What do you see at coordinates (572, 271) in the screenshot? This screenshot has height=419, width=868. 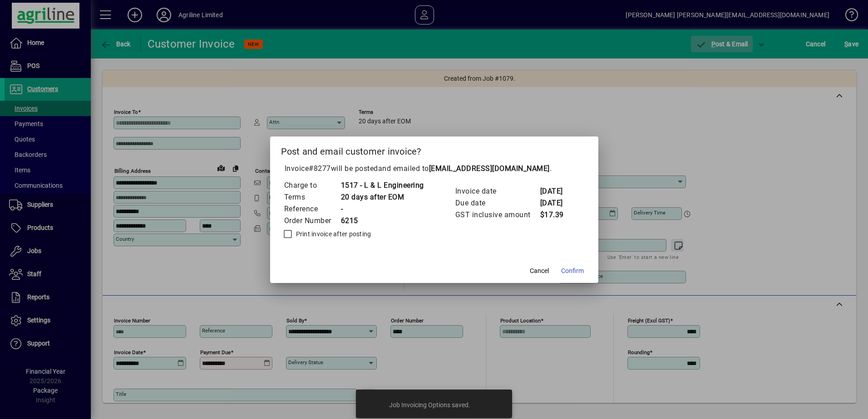 I see `span: Confirm` at bounding box center [572, 271].